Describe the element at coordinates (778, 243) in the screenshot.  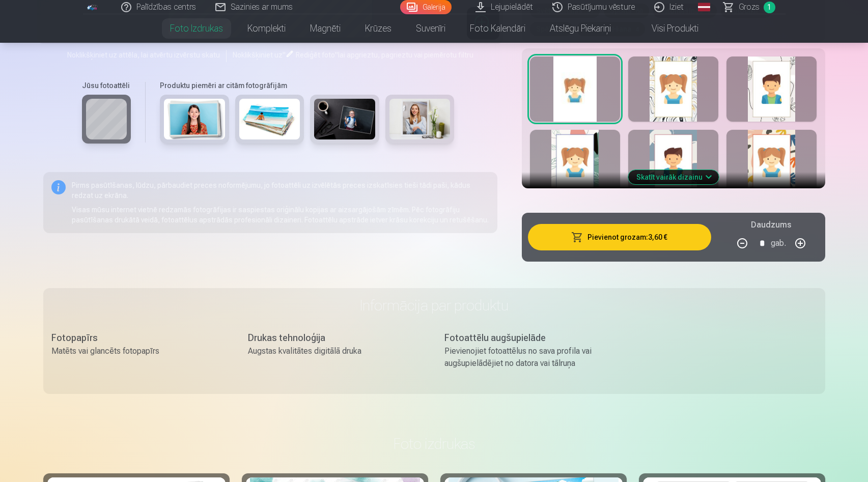
I see `div: gab.` at that location.